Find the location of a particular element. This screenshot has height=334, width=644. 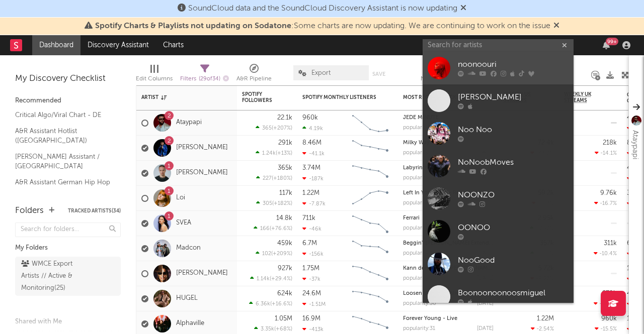

a: OONOO is located at coordinates (498, 231).